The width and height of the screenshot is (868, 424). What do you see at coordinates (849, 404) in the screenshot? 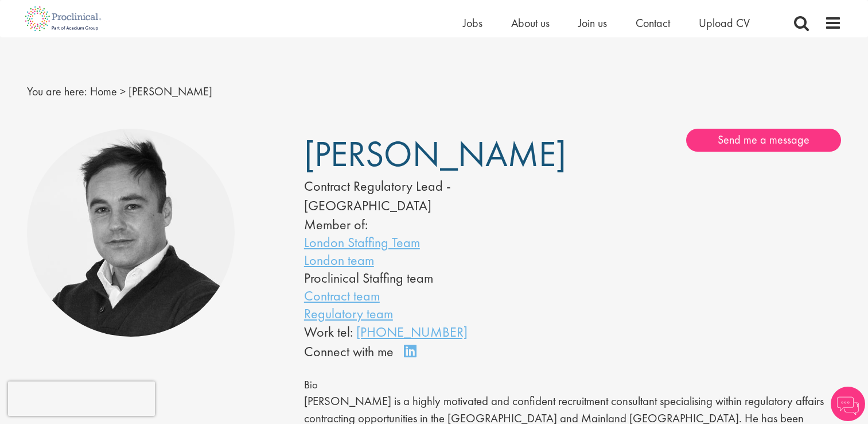
I see `img: Chatbot` at bounding box center [849, 404].